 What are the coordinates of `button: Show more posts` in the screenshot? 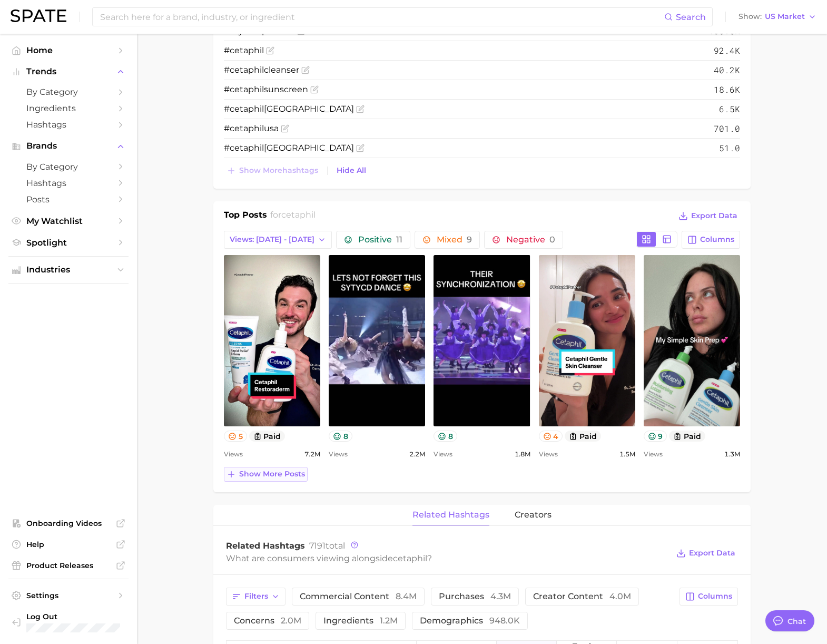 It's located at (266, 474).